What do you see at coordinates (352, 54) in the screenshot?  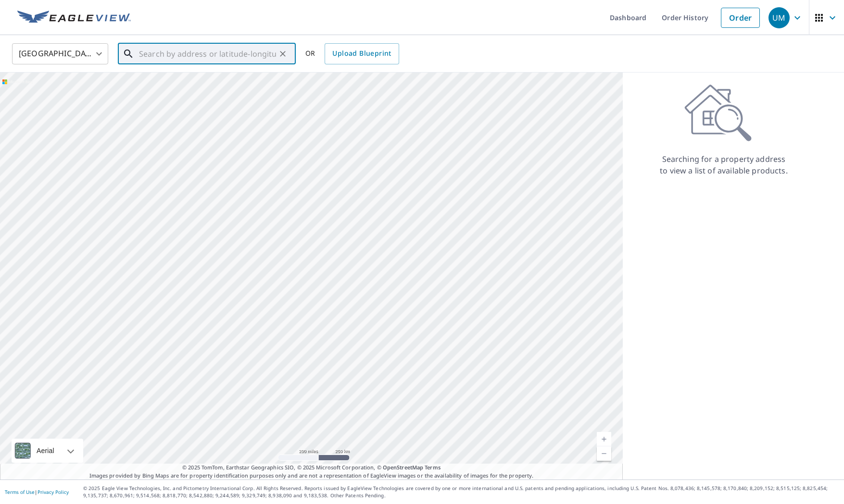 I see `div: OR` at bounding box center [352, 54].